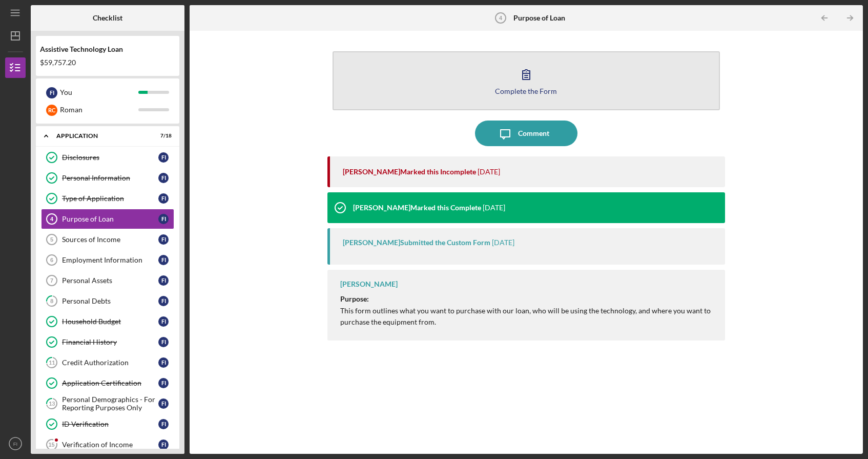 The width and height of the screenshot is (868, 459). Describe the element at coordinates (110, 321) in the screenshot. I see `div: Household Budget` at that location.